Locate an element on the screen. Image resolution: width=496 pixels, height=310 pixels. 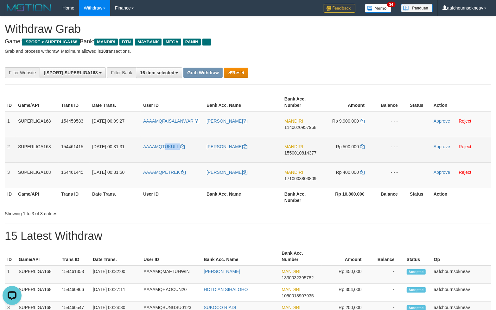
span: Accepted is located at coordinates (416, 272).